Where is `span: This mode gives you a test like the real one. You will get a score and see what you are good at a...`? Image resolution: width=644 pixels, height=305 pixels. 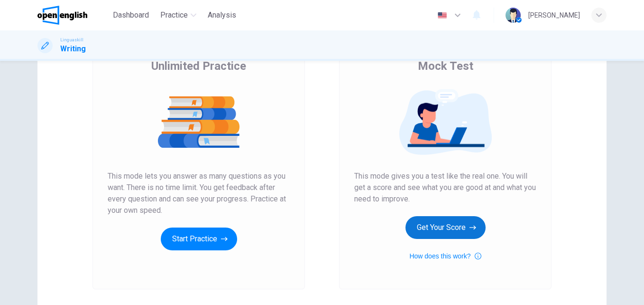 span: This mode gives you a test like the real one. You will get a score and see what you are good at a... is located at coordinates (446, 188).